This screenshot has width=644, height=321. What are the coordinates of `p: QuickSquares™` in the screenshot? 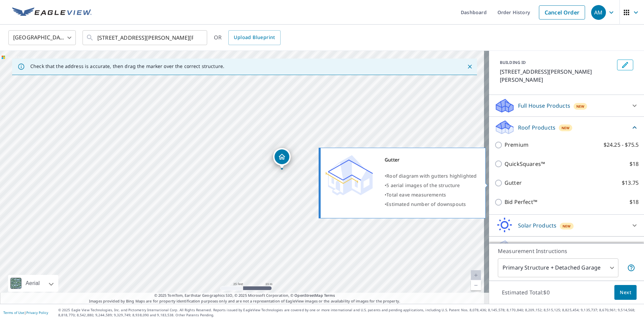 It's located at (525, 164).